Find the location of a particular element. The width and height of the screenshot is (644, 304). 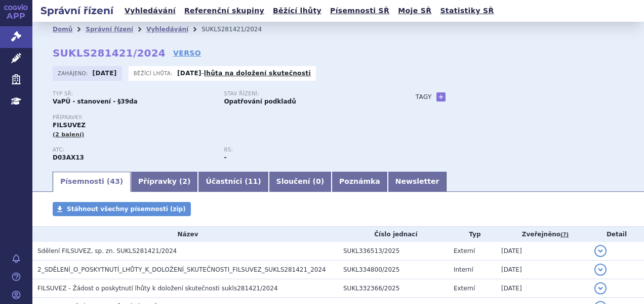

th: Číslo jednací is located at coordinates (393, 234).